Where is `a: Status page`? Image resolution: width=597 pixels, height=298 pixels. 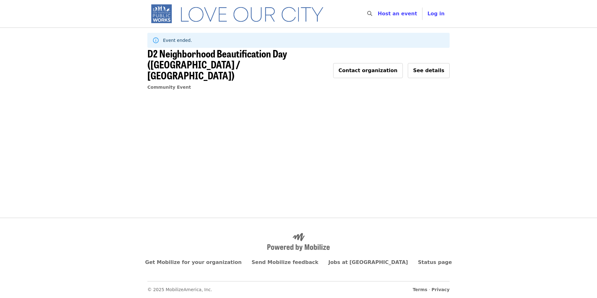
a: Status page is located at coordinates (435, 262).